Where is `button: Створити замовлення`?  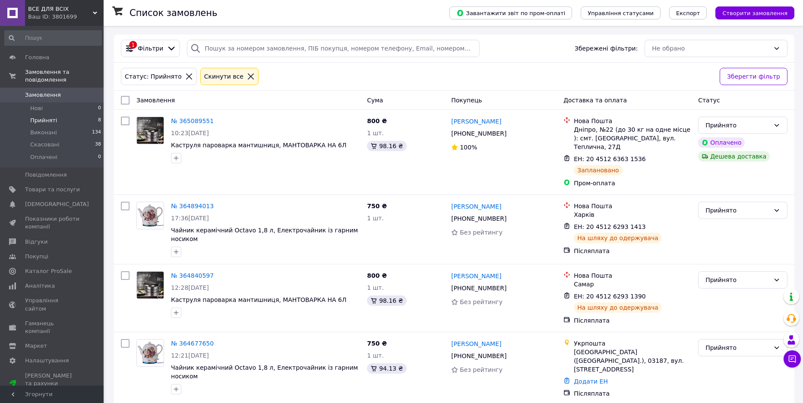 button: Створити замовлення is located at coordinates (755, 13).